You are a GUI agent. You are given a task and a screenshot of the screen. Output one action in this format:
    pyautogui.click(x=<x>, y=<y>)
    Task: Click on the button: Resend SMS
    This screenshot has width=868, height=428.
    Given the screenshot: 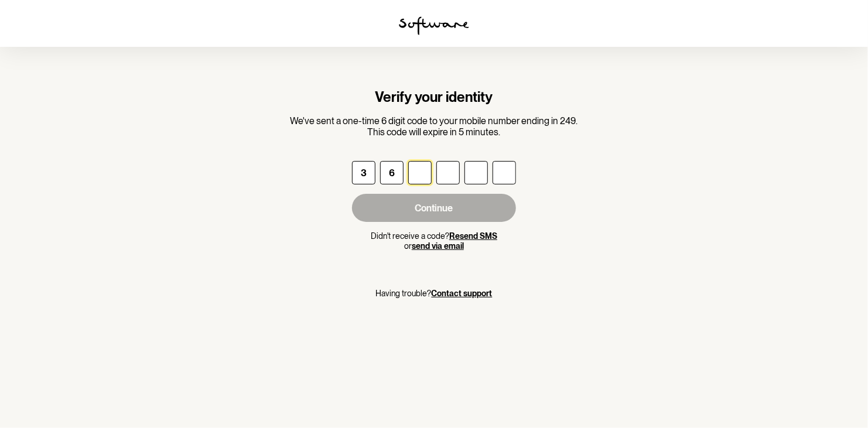 What is the action you would take?
    pyautogui.click(x=473, y=236)
    